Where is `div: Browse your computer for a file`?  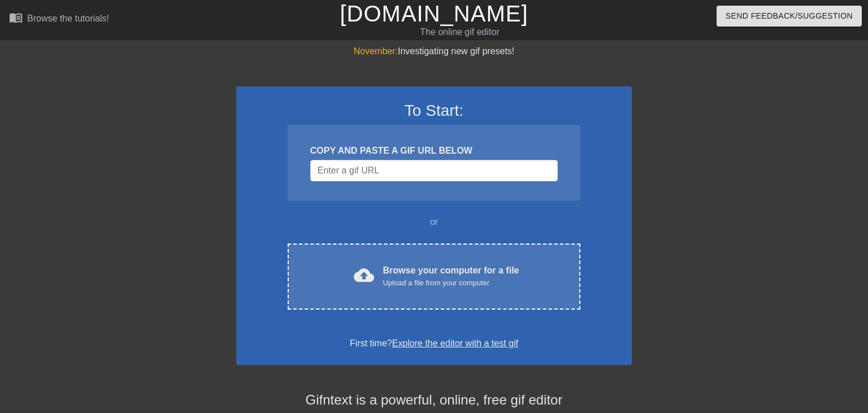 div: Browse your computer for a file is located at coordinates (451, 276).